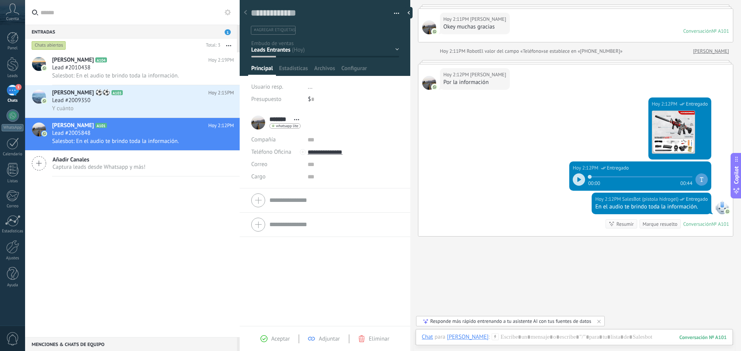  Describe the element at coordinates (266, 99) in the screenshot. I see `span: Presupuesto` at that location.